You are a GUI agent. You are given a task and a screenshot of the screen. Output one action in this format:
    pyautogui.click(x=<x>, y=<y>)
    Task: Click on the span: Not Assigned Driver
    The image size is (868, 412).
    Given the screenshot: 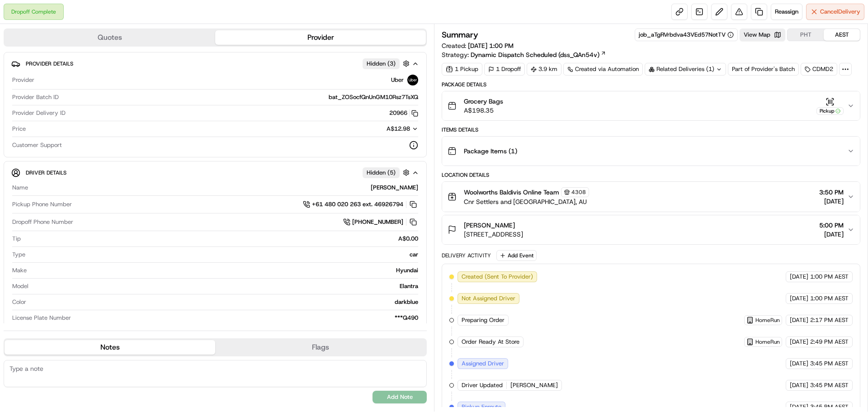 What is the action you would take?
    pyautogui.click(x=488, y=299)
    